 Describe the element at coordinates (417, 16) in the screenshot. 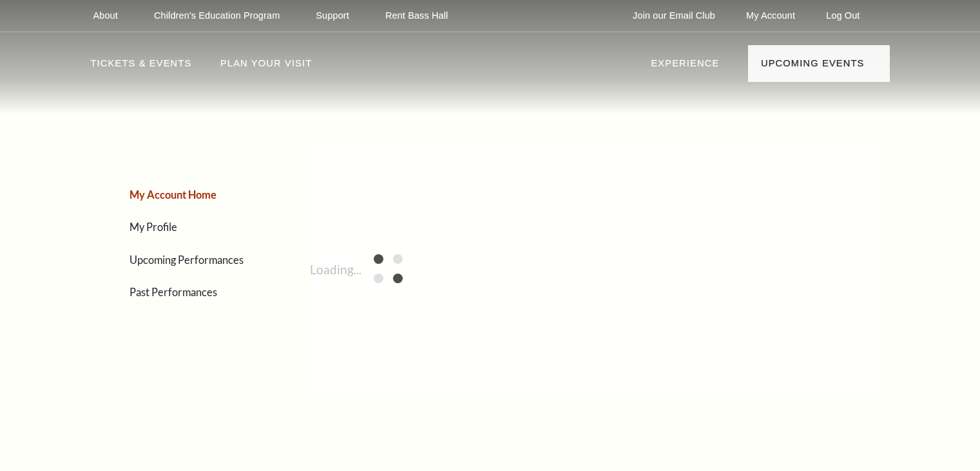

I see `p: Rent Bass Hall` at that location.